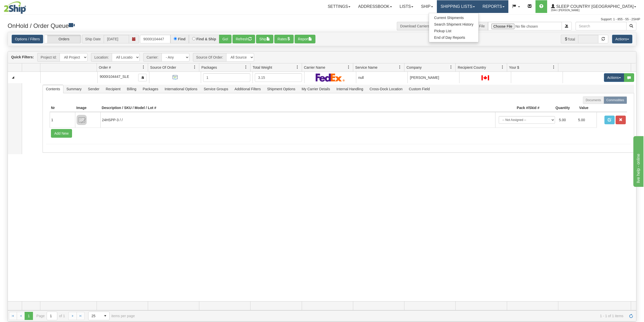 This screenshot has height=322, width=644. I want to click on span: items per page, so click(112, 316).